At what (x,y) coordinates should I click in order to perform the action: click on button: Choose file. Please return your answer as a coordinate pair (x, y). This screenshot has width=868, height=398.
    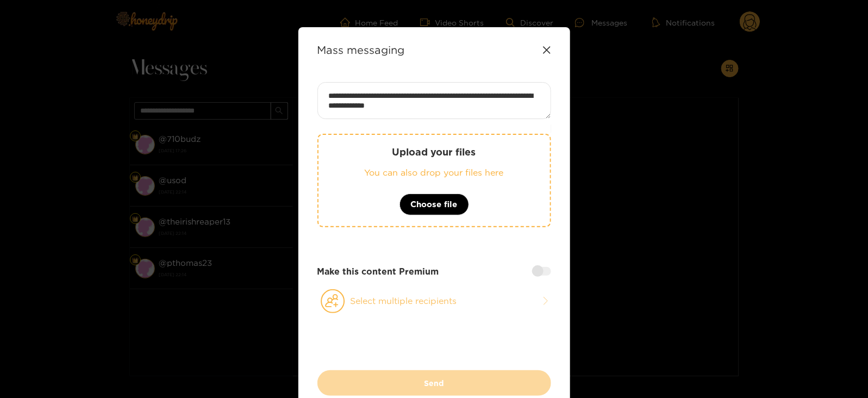
    Looking at the image, I should click on (435, 204).